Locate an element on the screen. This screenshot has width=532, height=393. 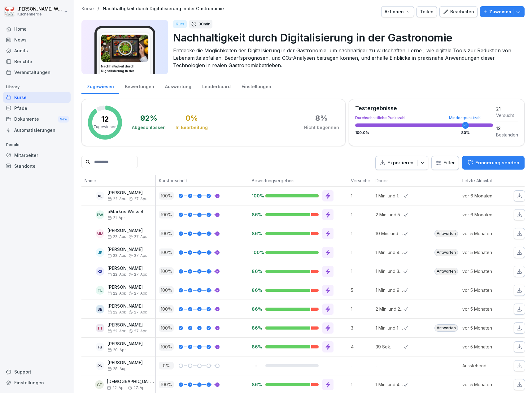
div: TT is located at coordinates (100, 328).